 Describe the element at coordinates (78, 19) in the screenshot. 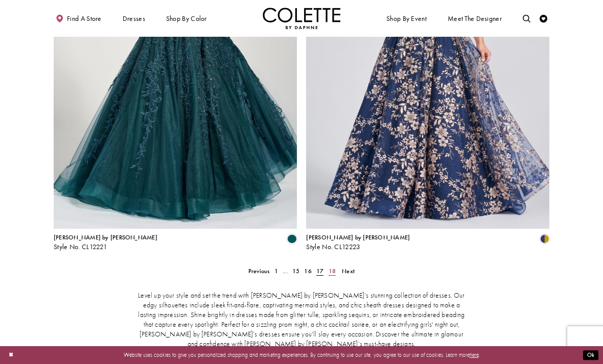

I see `a: Find a store` at that location.